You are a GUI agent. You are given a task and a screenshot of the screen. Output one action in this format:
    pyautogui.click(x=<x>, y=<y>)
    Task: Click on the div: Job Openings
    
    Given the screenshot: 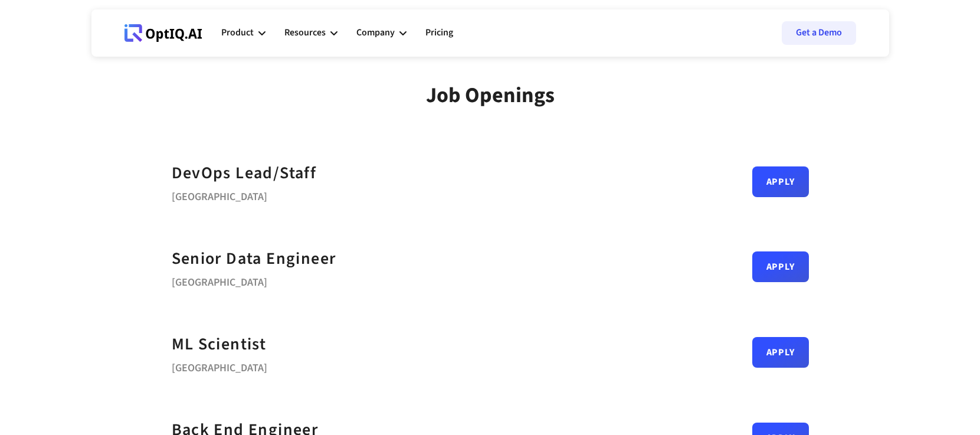 What is the action you would take?
    pyautogui.click(x=490, y=95)
    